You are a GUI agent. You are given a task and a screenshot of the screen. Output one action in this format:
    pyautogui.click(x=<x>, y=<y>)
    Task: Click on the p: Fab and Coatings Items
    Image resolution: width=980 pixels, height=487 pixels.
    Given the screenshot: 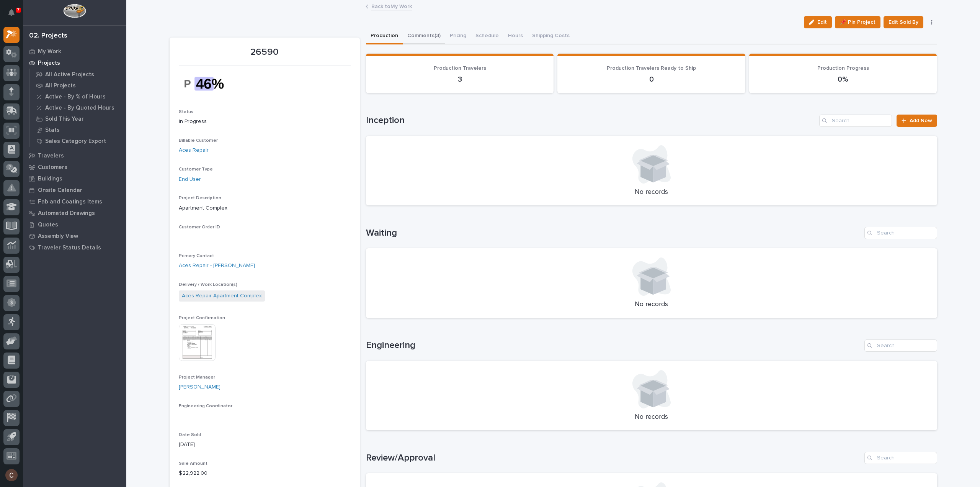 What is the action you would take?
    pyautogui.click(x=70, y=202)
    